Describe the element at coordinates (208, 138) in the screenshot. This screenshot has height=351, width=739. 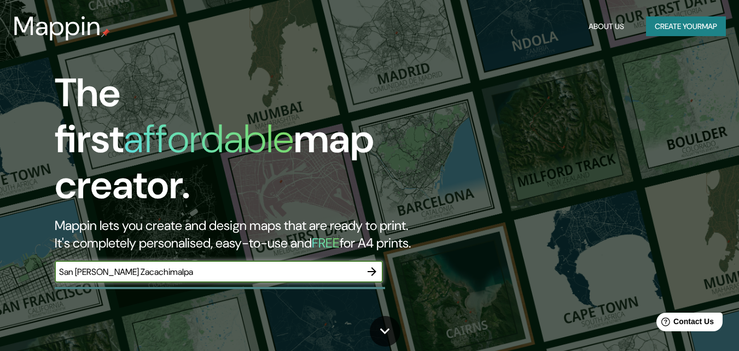
I see `h1: affordable` at that location.